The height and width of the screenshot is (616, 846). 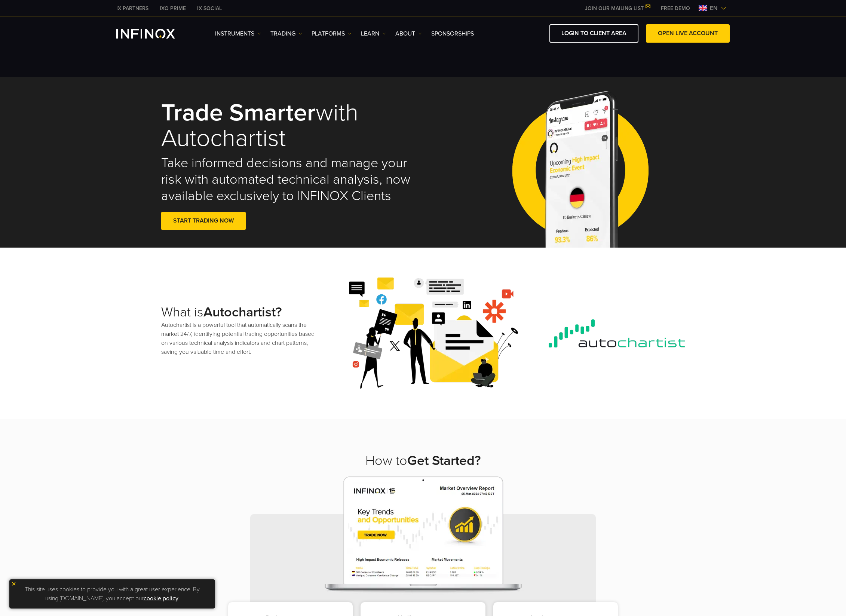 I want to click on h2: How to, so click(x=423, y=460).